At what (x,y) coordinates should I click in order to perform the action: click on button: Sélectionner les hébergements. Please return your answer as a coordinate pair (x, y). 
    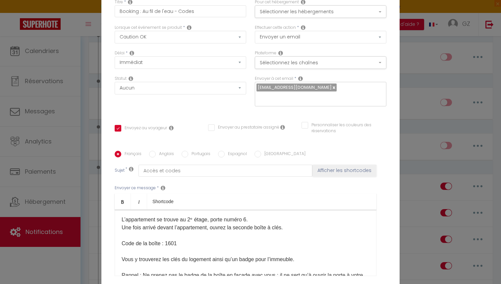
    Looking at the image, I should click on (320, 12).